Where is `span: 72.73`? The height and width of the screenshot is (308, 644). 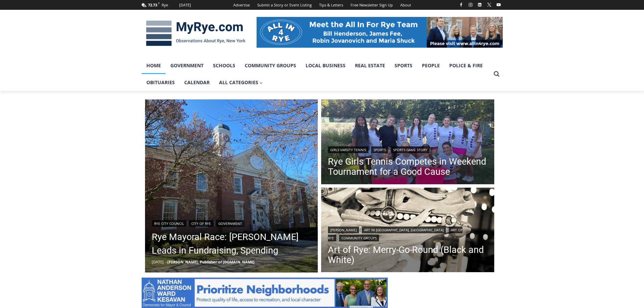 span: 72.73 is located at coordinates (152, 5).